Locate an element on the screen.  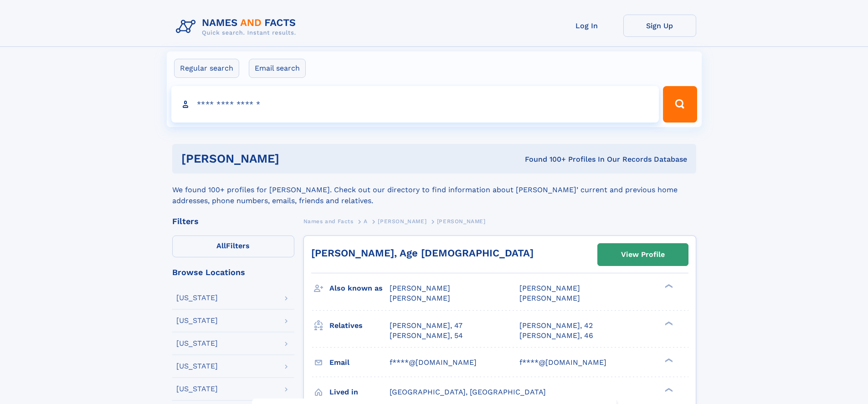
h3: Relatives is located at coordinates (360, 326).